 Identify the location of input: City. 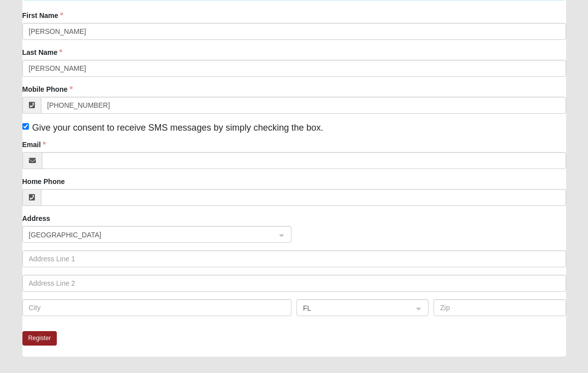
(157, 308).